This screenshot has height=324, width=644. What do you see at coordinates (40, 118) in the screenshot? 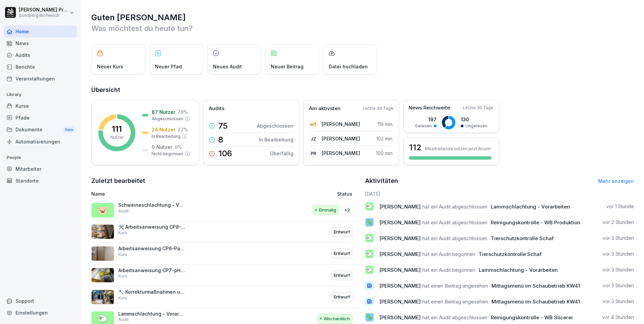
I see `a: Pfade` at bounding box center [40, 118].